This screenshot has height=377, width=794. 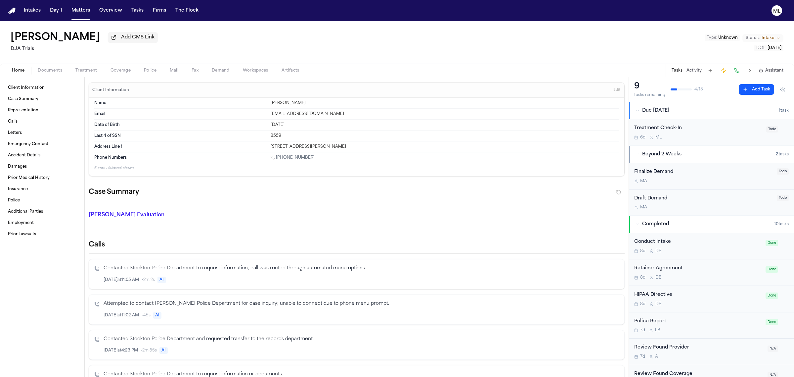 What do you see at coordinates (712, 132) in the screenshot?
I see `div: Open task: Treatment Check-In` at bounding box center [712, 132].